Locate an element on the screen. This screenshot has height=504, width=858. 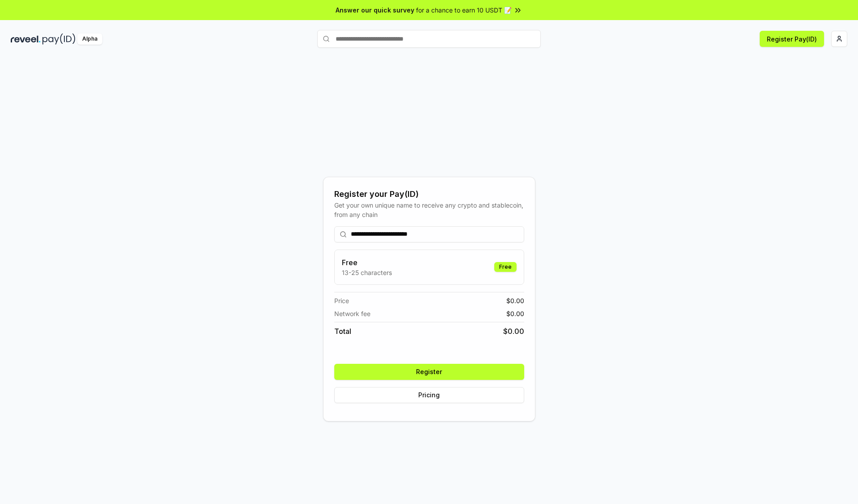
button: Pricing is located at coordinates (429, 396).